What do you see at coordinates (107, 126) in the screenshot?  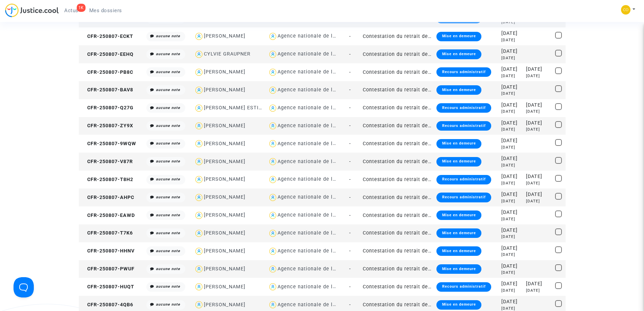 I see `span: CFR-250807-ZY9X` at bounding box center [107, 126].